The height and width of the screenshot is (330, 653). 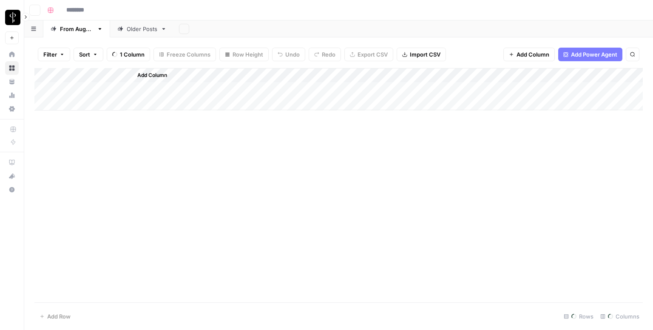 What do you see at coordinates (55, 316) in the screenshot?
I see `button: Add Row` at bounding box center [55, 316].